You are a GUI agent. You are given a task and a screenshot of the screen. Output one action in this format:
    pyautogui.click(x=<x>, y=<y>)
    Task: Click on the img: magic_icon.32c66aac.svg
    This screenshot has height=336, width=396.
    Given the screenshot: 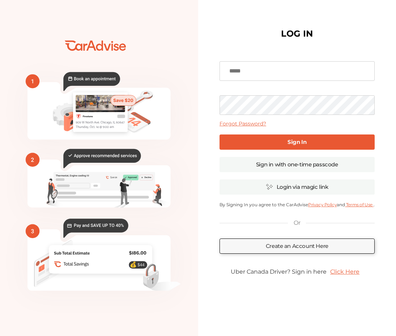 What is the action you would take?
    pyautogui.click(x=270, y=186)
    